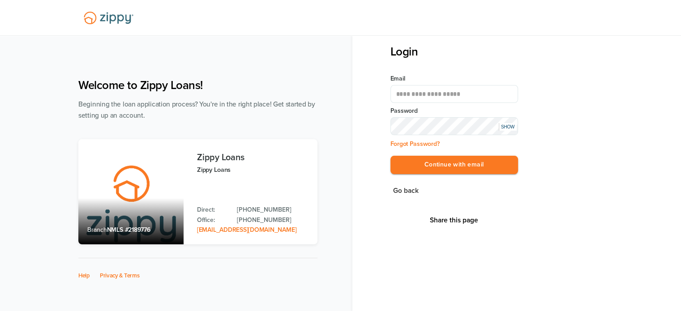  What do you see at coordinates (454, 126) in the screenshot?
I see `input: Input Password` at bounding box center [454, 126].